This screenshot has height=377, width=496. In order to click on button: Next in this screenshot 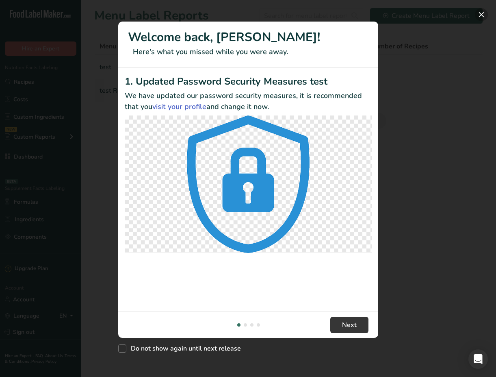, I will do `click(350, 325)`.